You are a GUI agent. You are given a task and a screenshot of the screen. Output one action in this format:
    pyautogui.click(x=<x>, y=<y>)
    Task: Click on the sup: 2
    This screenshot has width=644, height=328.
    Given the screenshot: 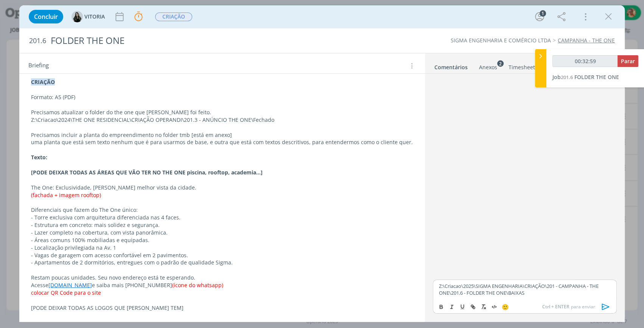 What is the action you would take?
    pyautogui.click(x=500, y=63)
    